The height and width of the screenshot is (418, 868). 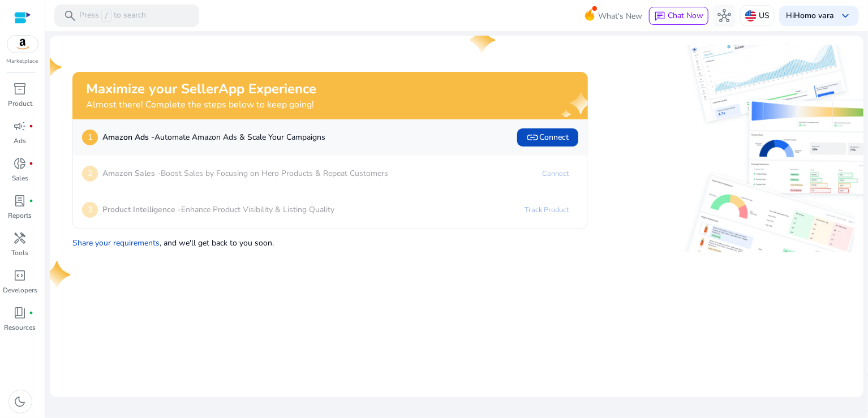 I want to click on p: Reports, so click(x=21, y=216).